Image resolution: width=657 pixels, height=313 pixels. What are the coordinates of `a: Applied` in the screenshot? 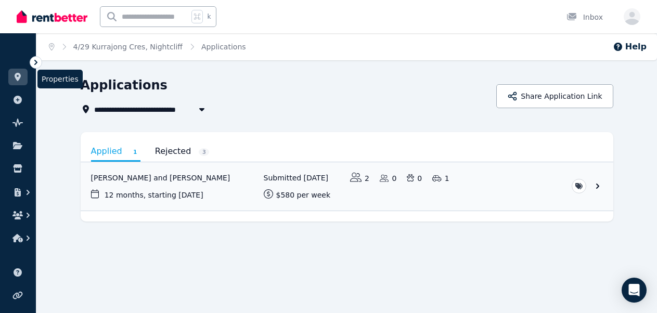 It's located at (115, 152).